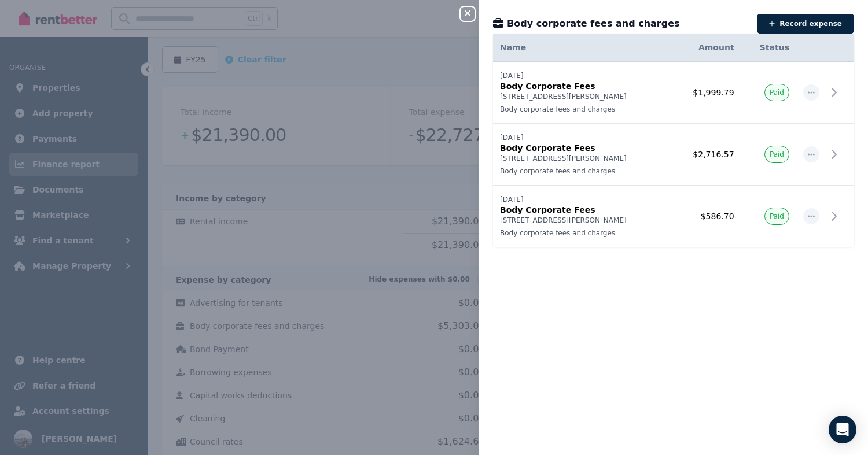 Image resolution: width=868 pixels, height=455 pixels. Describe the element at coordinates (805, 24) in the screenshot. I see `button: Record expense` at that location.